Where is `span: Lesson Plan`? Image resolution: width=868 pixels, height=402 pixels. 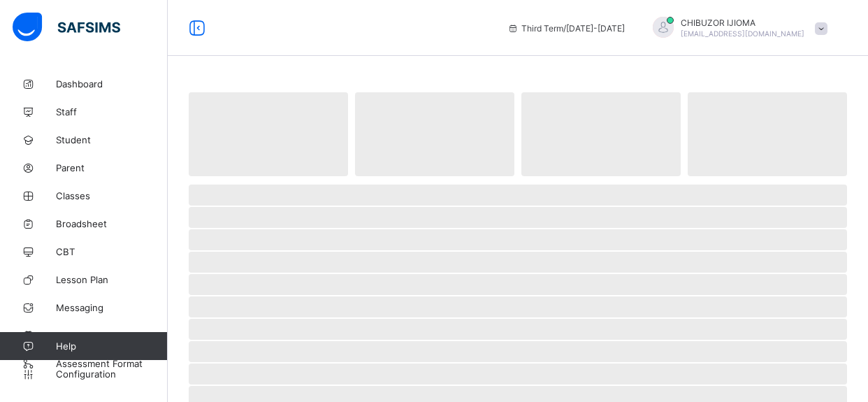 span: Lesson Plan is located at coordinates (112, 280).